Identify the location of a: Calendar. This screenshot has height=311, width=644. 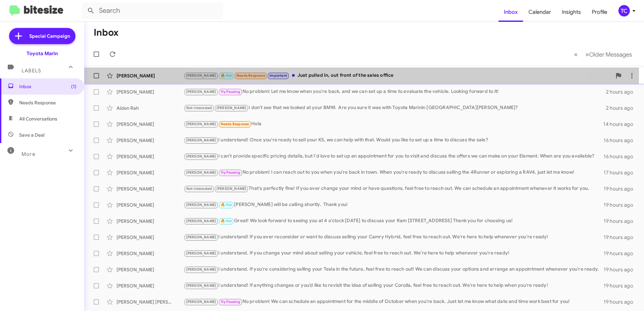
(540, 12).